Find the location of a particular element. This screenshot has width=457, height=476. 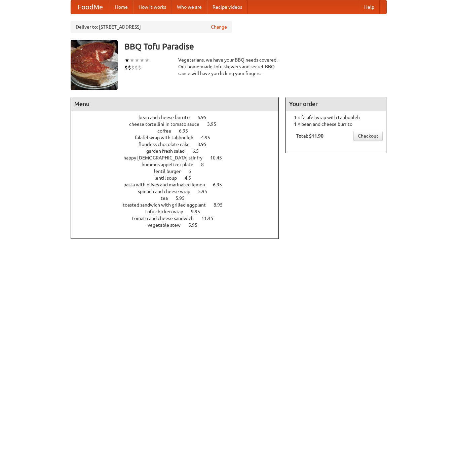

a: vegetable stew 5.95 is located at coordinates (179, 225).